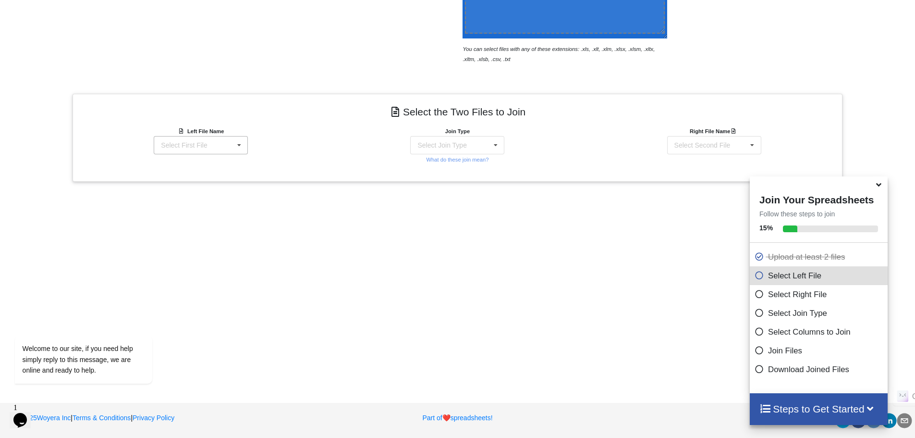  I want to click on p: Select Left File, so click(820, 275).